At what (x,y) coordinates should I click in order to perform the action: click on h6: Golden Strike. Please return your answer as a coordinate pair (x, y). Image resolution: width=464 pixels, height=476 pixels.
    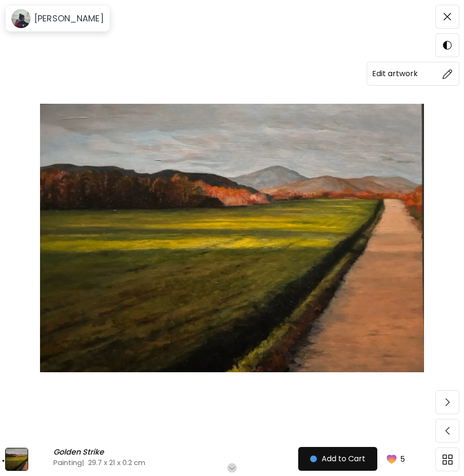
    Looking at the image, I should click on (80, 452).